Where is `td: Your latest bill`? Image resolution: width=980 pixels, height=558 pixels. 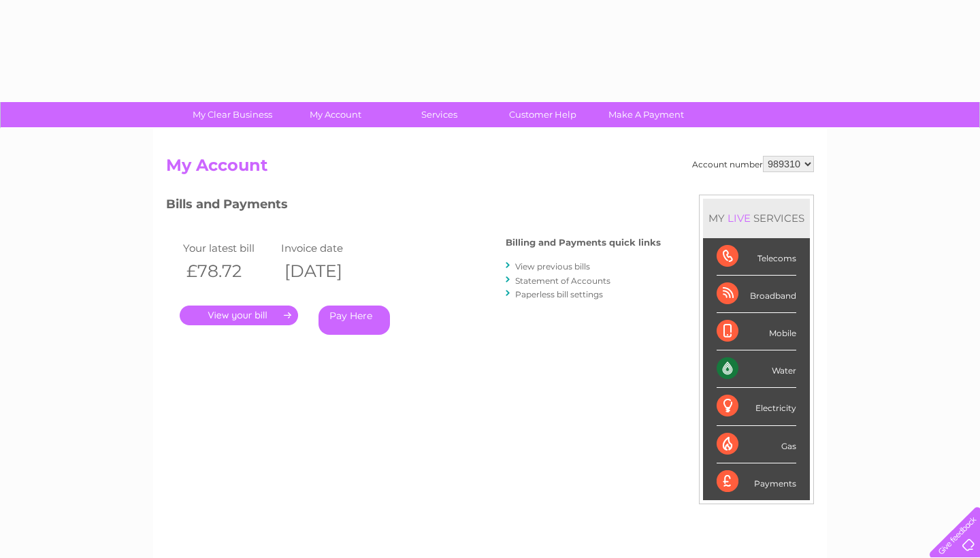
td: Your latest bill is located at coordinates (228, 248).